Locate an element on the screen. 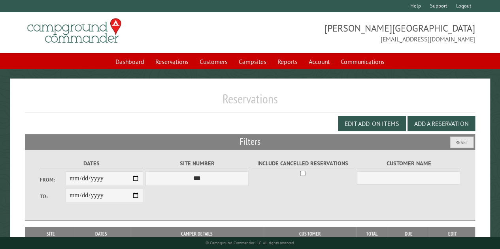 The height and width of the screenshot is (249, 500). button: Add a Reservation is located at coordinates (441, 124).